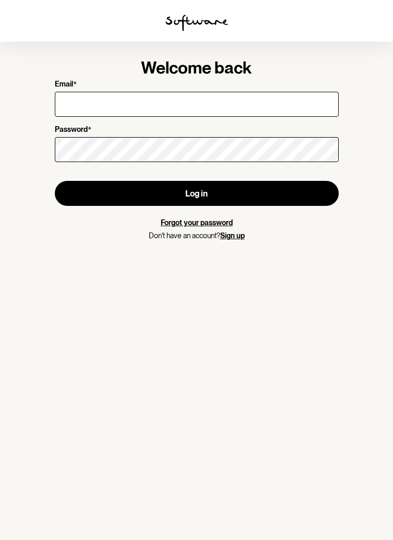 Image resolution: width=393 pixels, height=540 pixels. Describe the element at coordinates (197, 223) in the screenshot. I see `a: Forgot your password` at that location.